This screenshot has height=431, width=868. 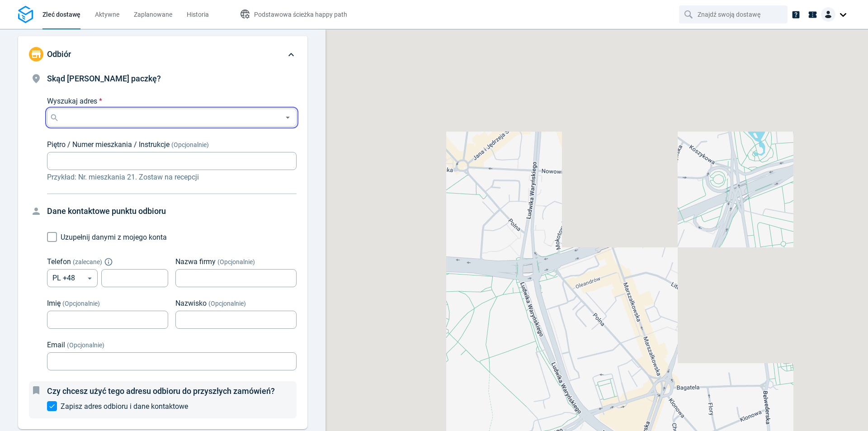 I want to click on span: Aktywne, so click(x=107, y=15).